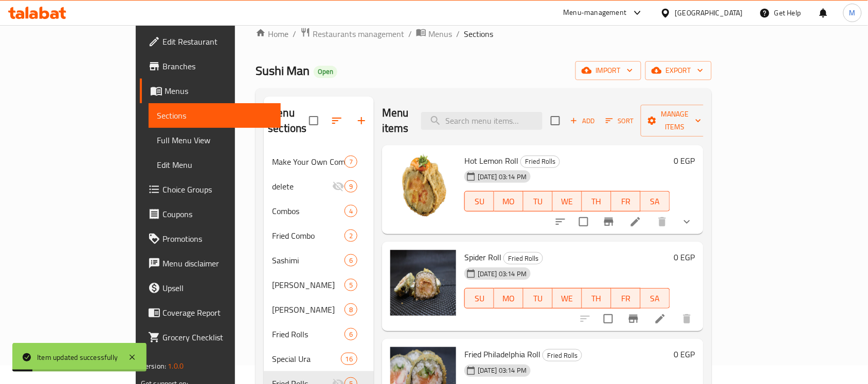 Image resolution: width=868 pixels, height=384 pixels. What do you see at coordinates (596, 298) in the screenshot?
I see `button: TH` at bounding box center [596, 298].